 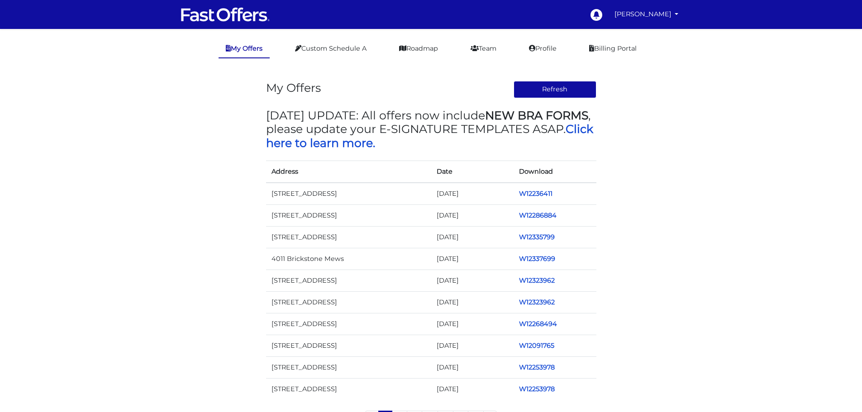 I want to click on a: My Offers, so click(x=244, y=49).